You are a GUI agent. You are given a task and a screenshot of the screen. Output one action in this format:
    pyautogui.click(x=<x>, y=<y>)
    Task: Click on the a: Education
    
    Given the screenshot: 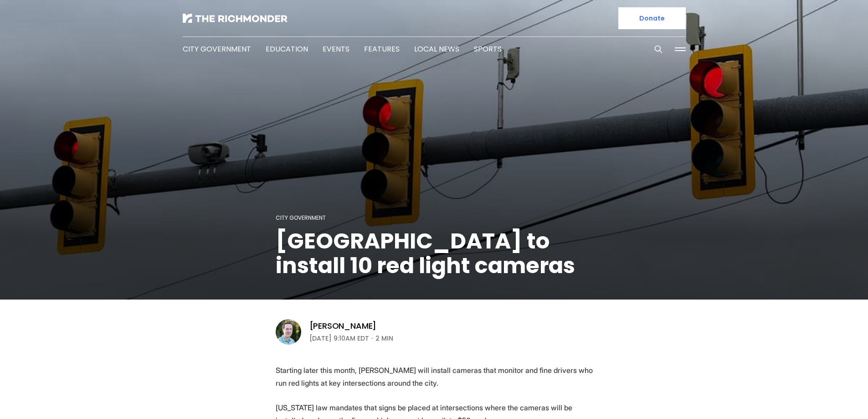 What is the action you would take?
    pyautogui.click(x=287, y=49)
    